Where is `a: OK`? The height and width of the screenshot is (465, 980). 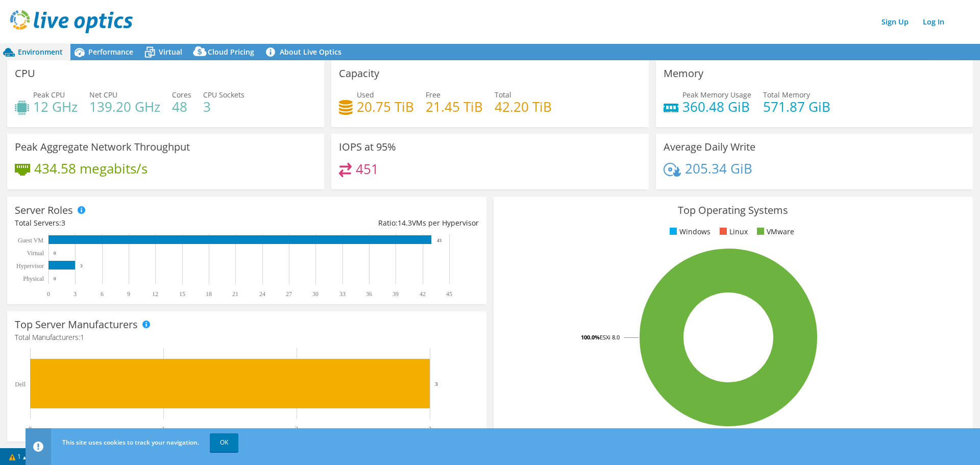 a: OK is located at coordinates (224, 442).